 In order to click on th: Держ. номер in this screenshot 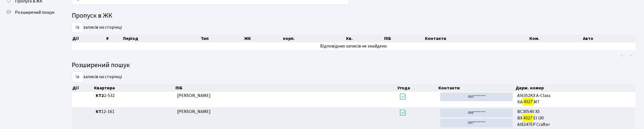, I will do `click(576, 88)`.